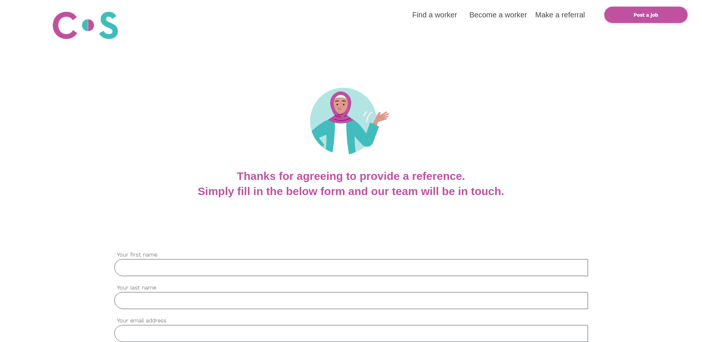  Describe the element at coordinates (560, 15) in the screenshot. I see `a: Make a referral` at that location.